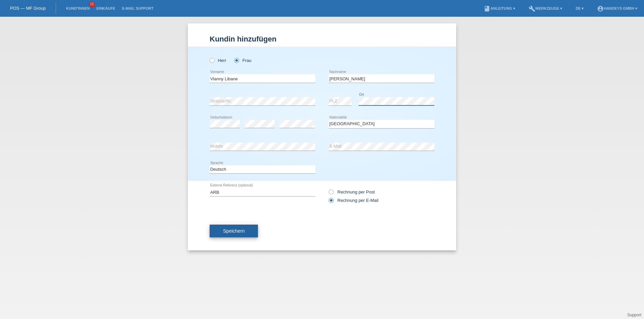 This screenshot has height=319, width=644. What do you see at coordinates (354, 200) in the screenshot?
I see `label: Rechnung per E-Mail` at bounding box center [354, 200].